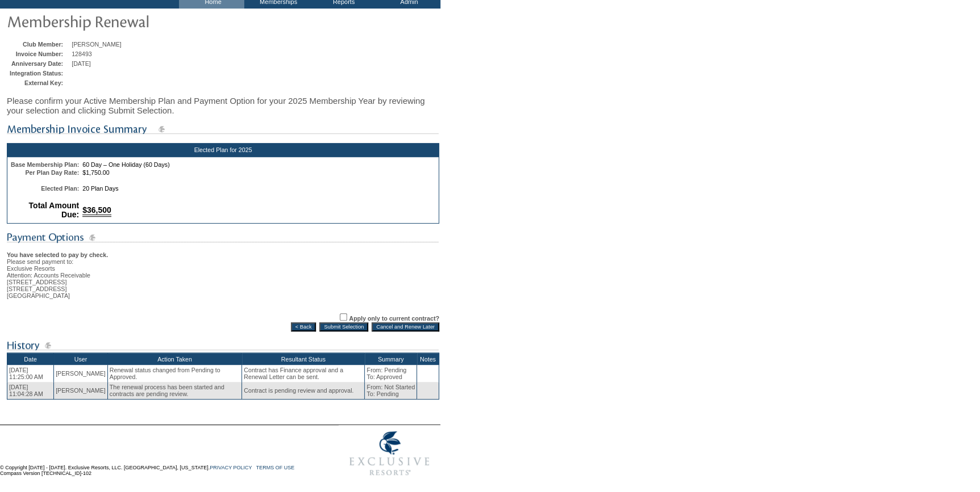 This screenshot has height=492, width=980. Describe the element at coordinates (344, 327) in the screenshot. I see `input: Submit Selection` at that location.